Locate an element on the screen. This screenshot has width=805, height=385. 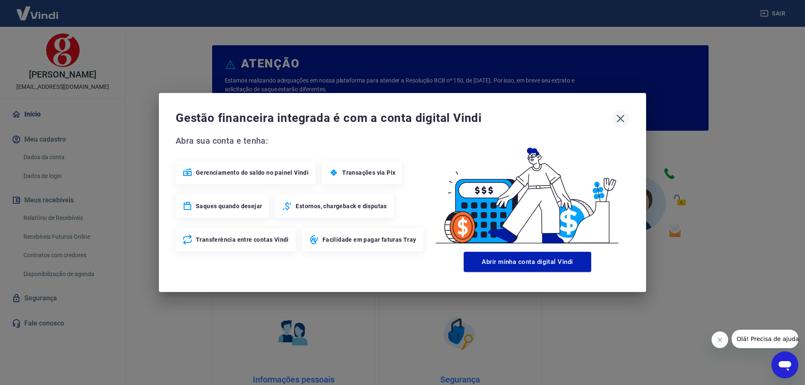
img: Good Billing is located at coordinates (527, 191).